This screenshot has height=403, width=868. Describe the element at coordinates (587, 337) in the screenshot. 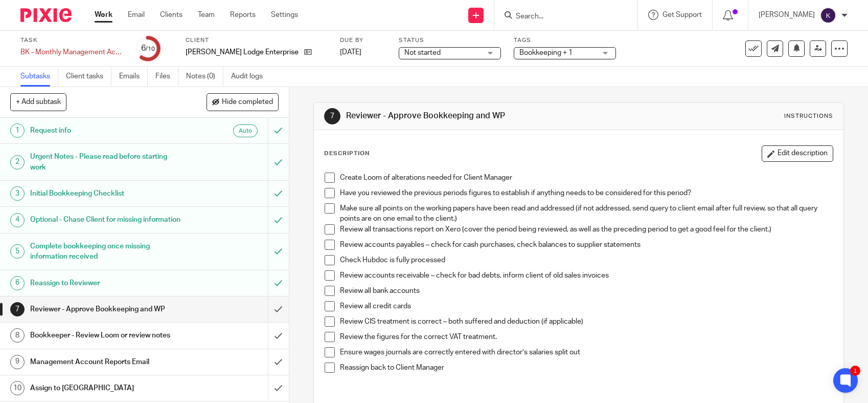

I see `p: Review the figures for the correct VAT treatment.` at that location.